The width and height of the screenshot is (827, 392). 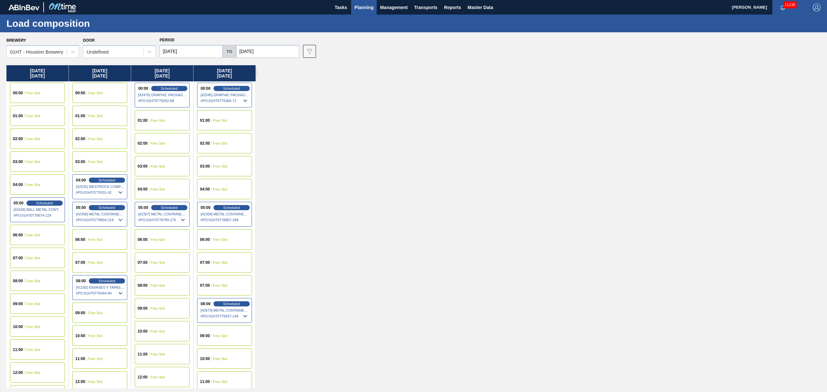 I want to click on button: icon-filter-gray, so click(x=310, y=51).